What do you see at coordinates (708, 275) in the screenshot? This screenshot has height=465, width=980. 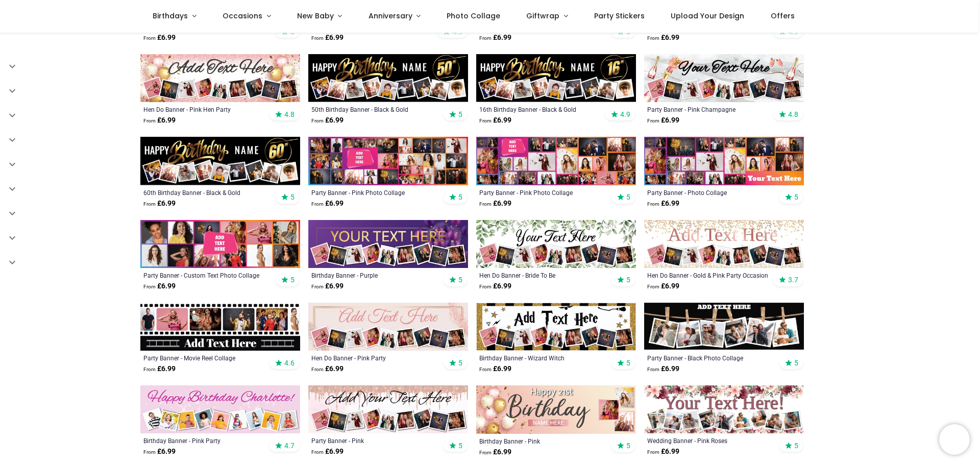 I see `div: Hen Do Banner - Gold & Pink Party Occasion` at bounding box center [708, 275].